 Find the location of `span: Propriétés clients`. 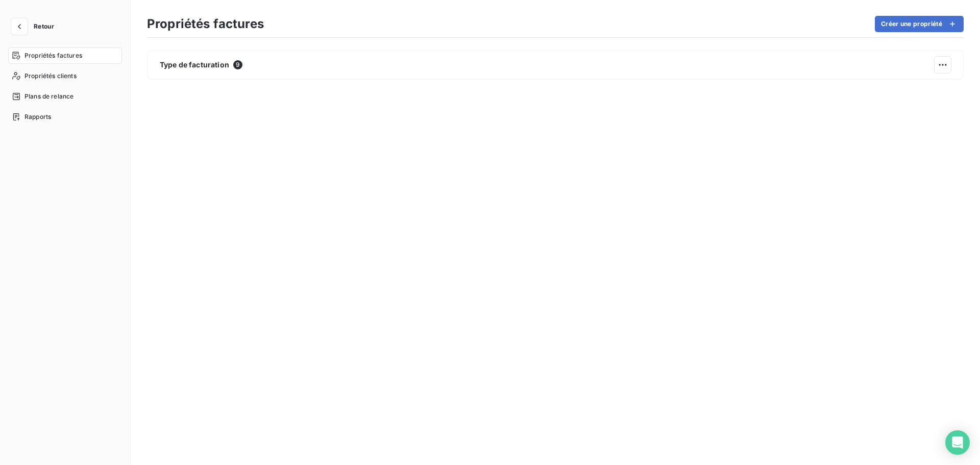

span: Propriétés clients is located at coordinates (50, 76).